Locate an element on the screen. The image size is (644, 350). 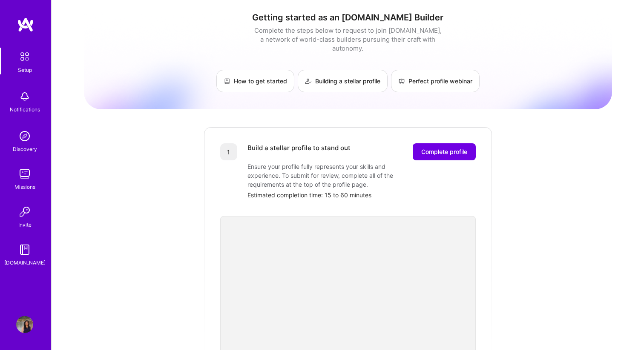
div: Discovery is located at coordinates (25, 149).